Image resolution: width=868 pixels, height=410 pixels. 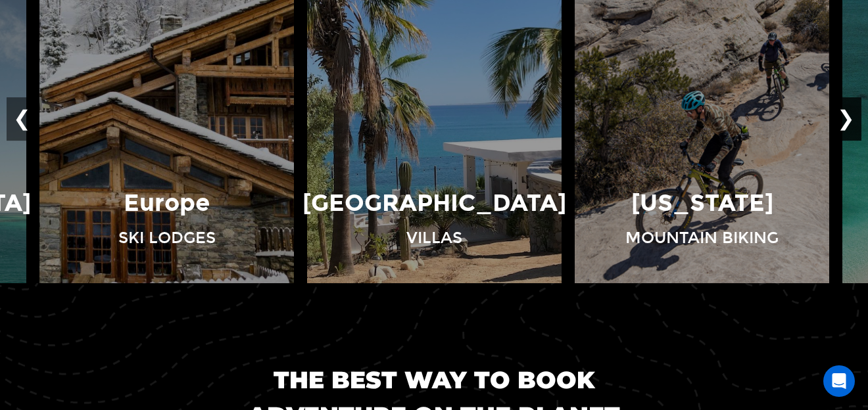 I want to click on p: Villas, so click(x=434, y=238).